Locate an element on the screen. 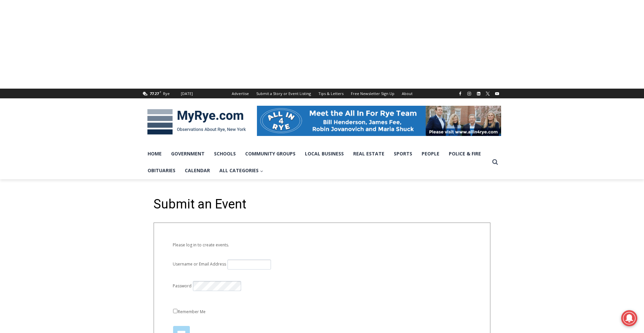 This screenshot has height=333, width=644. a: Home is located at coordinates (154, 153).